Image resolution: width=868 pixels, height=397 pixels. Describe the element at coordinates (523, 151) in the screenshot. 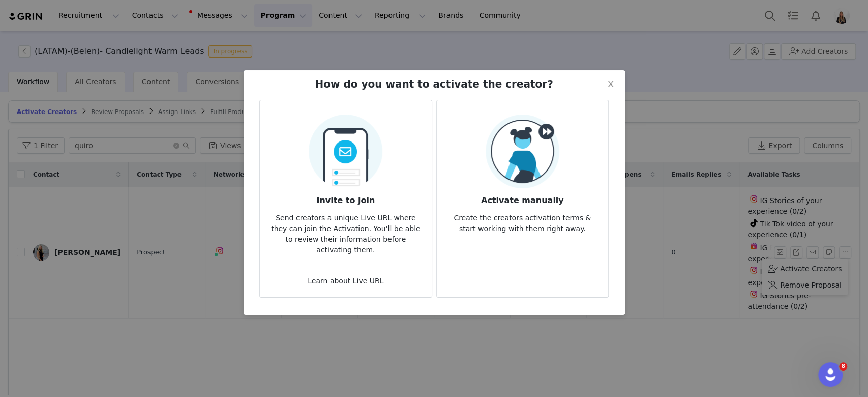

I see `img: Manual` at that location.